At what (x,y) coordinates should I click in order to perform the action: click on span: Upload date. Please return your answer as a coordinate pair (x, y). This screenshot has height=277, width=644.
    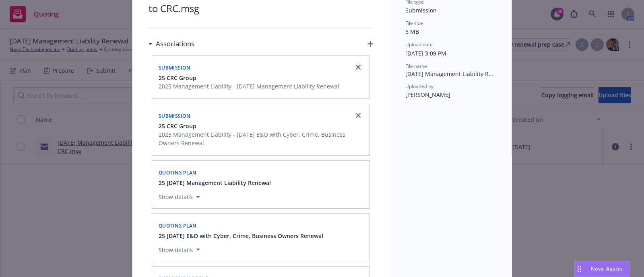
    Looking at the image, I should click on (419, 44).